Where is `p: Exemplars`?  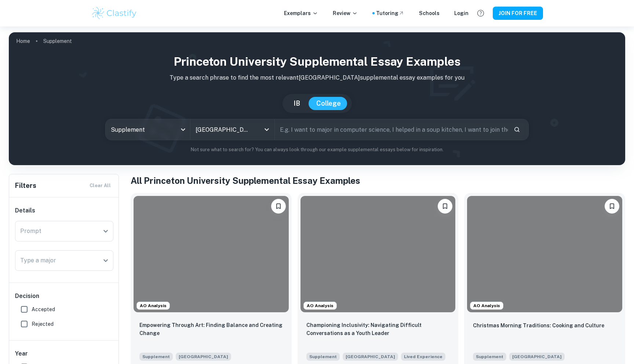 p: Exemplars is located at coordinates (301, 13).